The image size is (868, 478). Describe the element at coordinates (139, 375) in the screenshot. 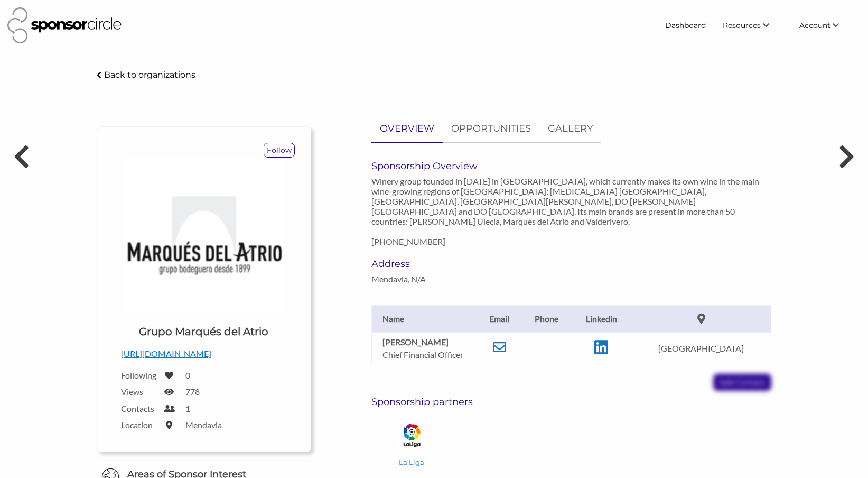

I see `label: Following` at that location.